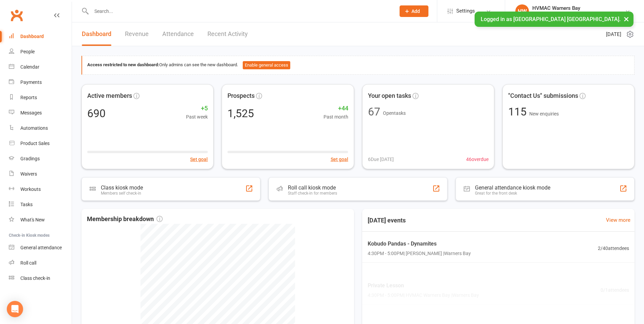 This screenshot has width=644, height=324. What do you see at coordinates (110, 96) in the screenshot?
I see `span: Active members` at bounding box center [110, 96].